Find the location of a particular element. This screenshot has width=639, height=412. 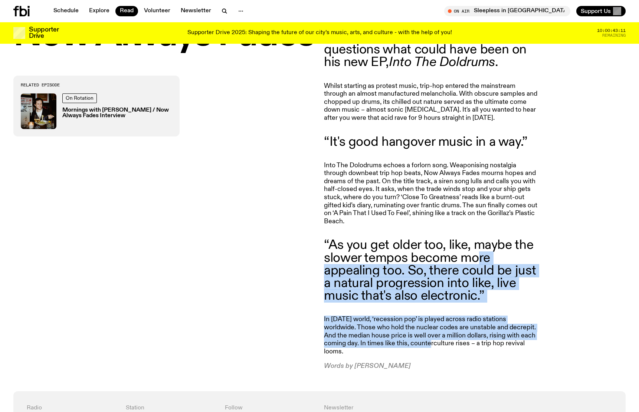

em: Into The Doldrums is located at coordinates (442, 62).